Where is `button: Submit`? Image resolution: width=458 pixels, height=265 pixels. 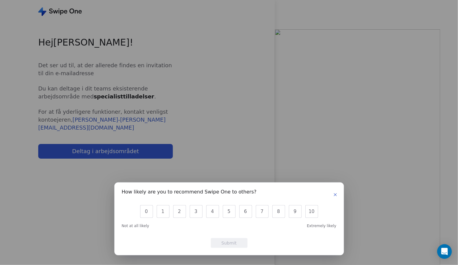 button: Submit is located at coordinates (229, 243).